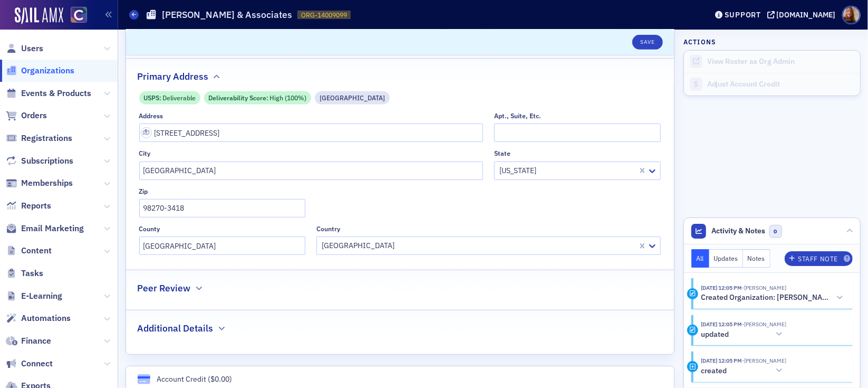  What do you see at coordinates (37, 363) in the screenshot?
I see `span: Connect` at bounding box center [37, 363].